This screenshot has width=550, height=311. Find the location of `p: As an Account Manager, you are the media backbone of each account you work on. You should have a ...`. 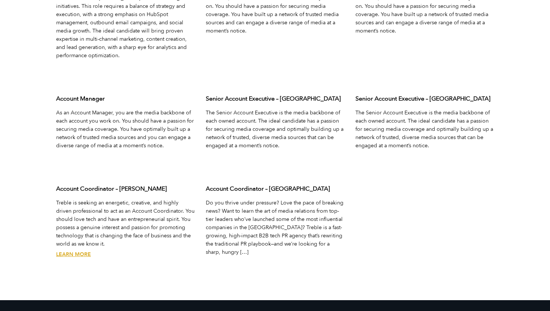

p: As an Account Manager, you are the media backbone of each account you work on. You should have a ... is located at coordinates (125, 130).